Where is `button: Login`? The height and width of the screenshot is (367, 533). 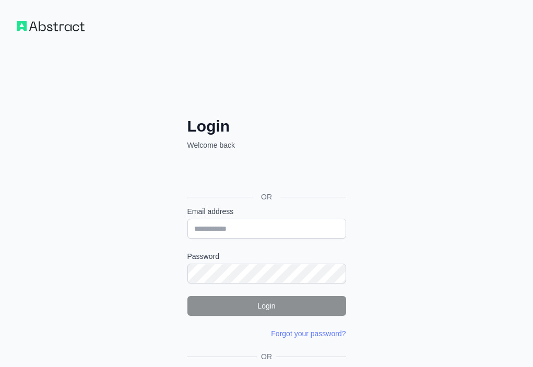
button: Login is located at coordinates (267, 306).